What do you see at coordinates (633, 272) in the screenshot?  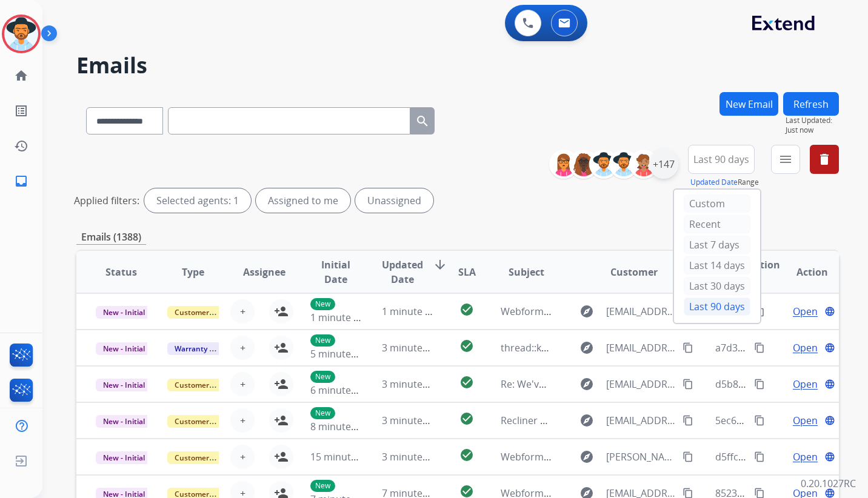 I see `span: Customer` at bounding box center [633, 272].